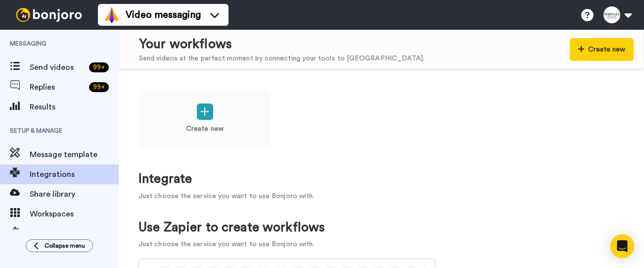 This screenshot has width=644, height=268. What do you see at coordinates (205, 129) in the screenshot?
I see `p: Create new` at bounding box center [205, 129].